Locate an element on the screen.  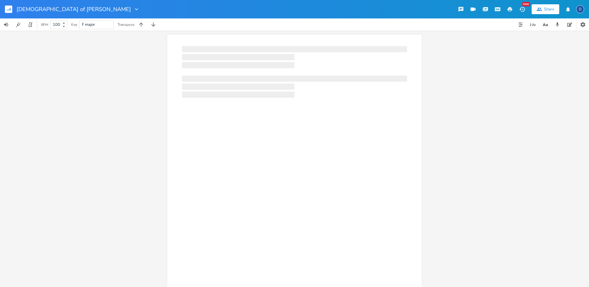
div: Share is located at coordinates (549, 9).